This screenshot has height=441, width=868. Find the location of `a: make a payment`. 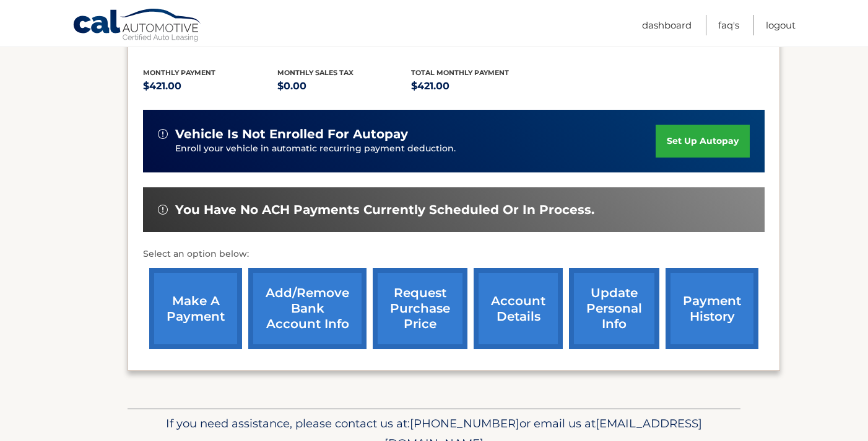

a: make a payment is located at coordinates (195, 308).